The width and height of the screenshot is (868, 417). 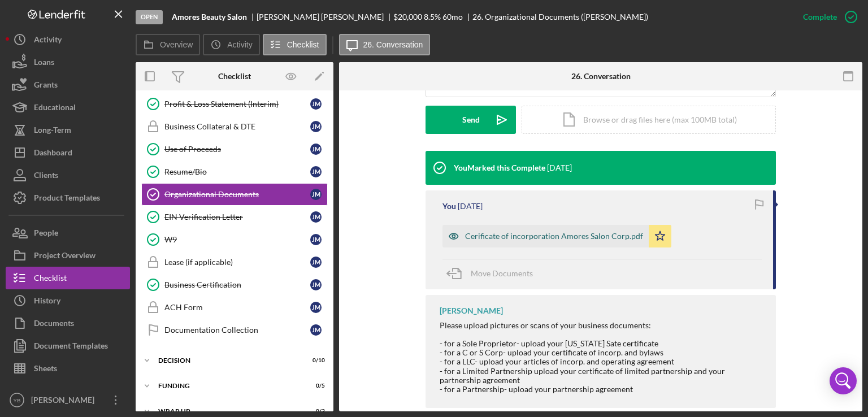 I want to click on a: Organizational DocumentsJM, so click(x=235, y=195).